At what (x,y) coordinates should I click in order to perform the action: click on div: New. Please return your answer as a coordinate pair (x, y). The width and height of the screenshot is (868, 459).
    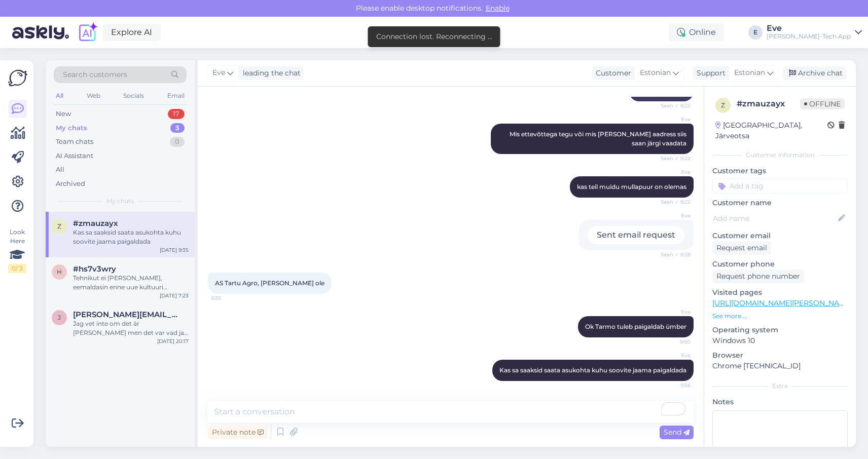
    Looking at the image, I should click on (63, 114).